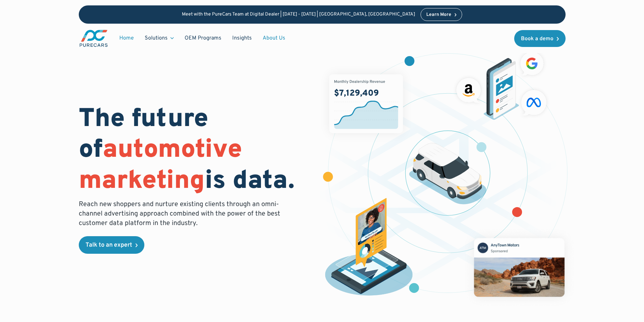  What do you see at coordinates (369, 248) in the screenshot?
I see `img: persona of a buyer` at bounding box center [369, 248].